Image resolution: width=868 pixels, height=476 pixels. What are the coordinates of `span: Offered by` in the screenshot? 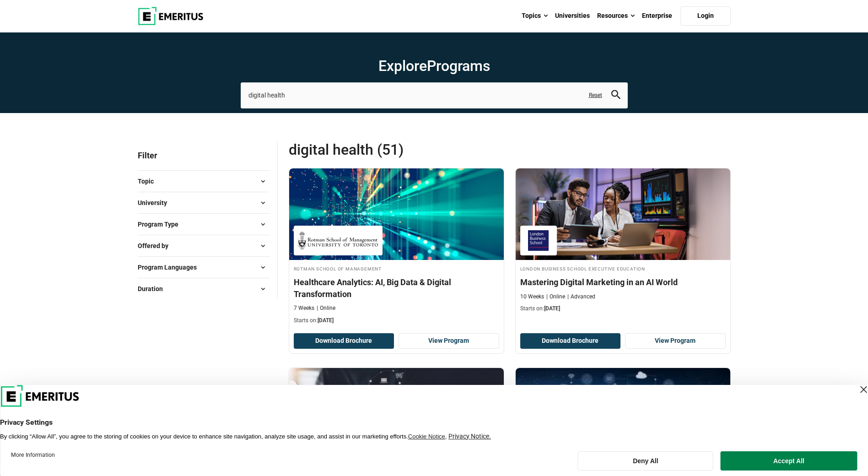 It's located at (156, 246).